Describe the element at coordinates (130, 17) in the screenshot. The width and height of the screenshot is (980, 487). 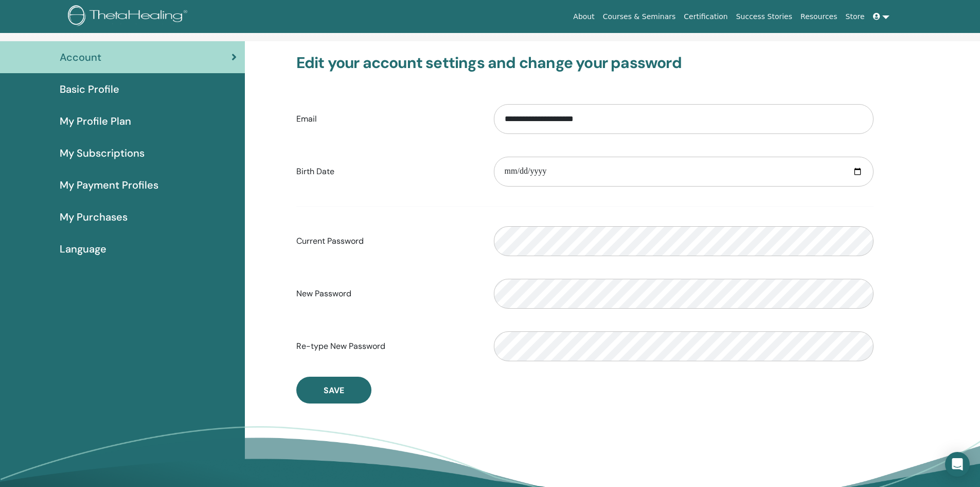
I see `img: logo.png` at that location.